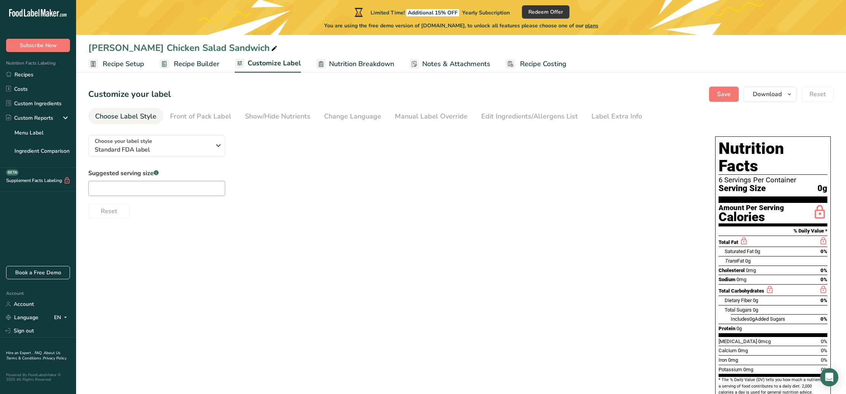 Image resolution: width=846 pixels, height=394 pixels. What do you see at coordinates (55, 359) in the screenshot?
I see `a: Privacy Policy` at bounding box center [55, 359].